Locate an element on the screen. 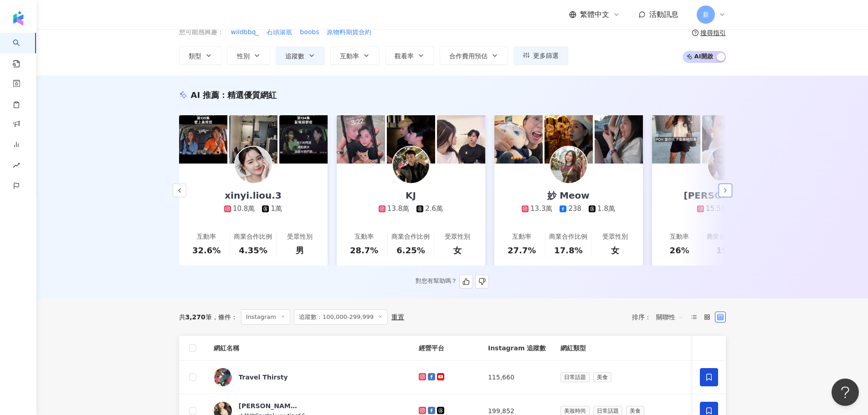 Image resolution: width=868 pixels, height=415 pixels. div: 13.3萬 is located at coordinates (542, 209).